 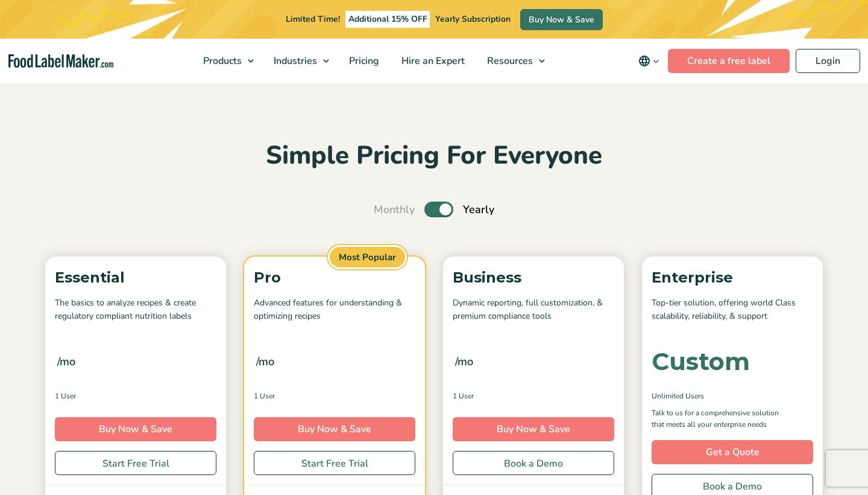 I want to click on span: Additional 15% OFF, so click(x=387, y=20).